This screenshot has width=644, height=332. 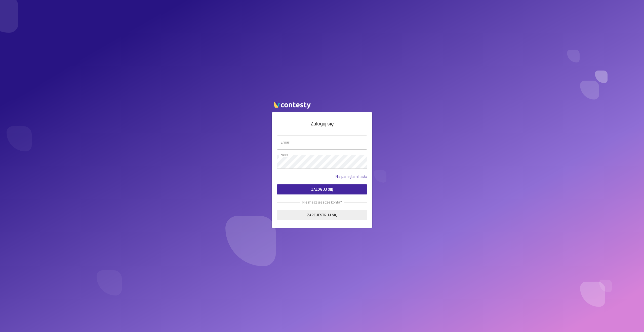 I want to click on img: contesty logo, so click(x=292, y=104).